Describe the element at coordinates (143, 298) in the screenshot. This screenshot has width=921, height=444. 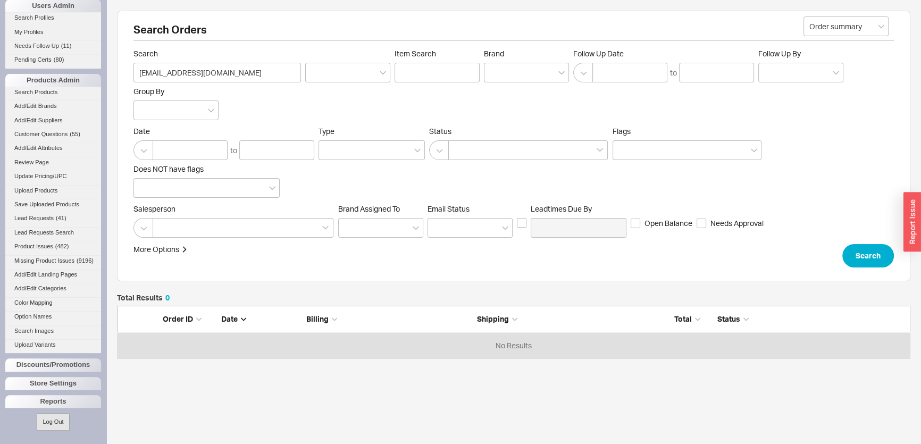
I see `h5: Total Results` at that location.